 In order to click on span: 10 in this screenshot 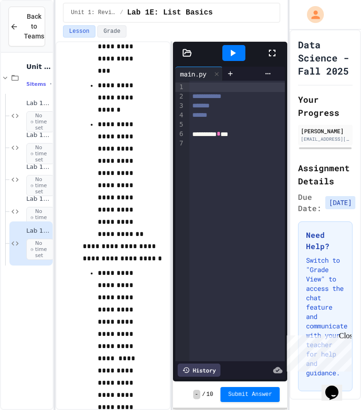, I will do `click(209, 395)`.